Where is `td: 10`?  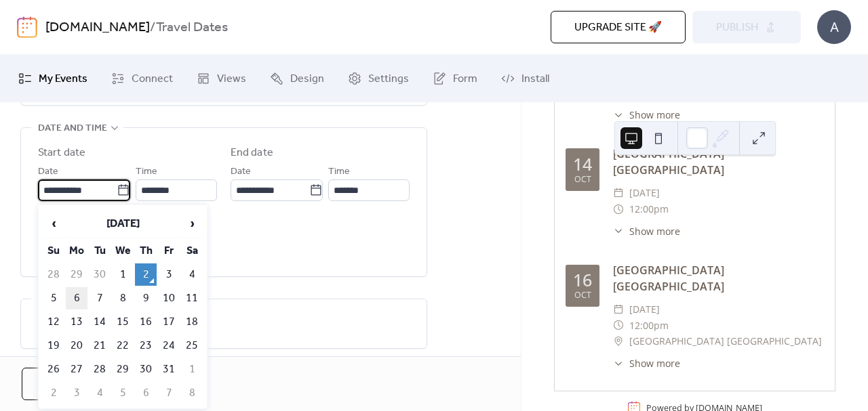 td: 10 is located at coordinates (168, 298).